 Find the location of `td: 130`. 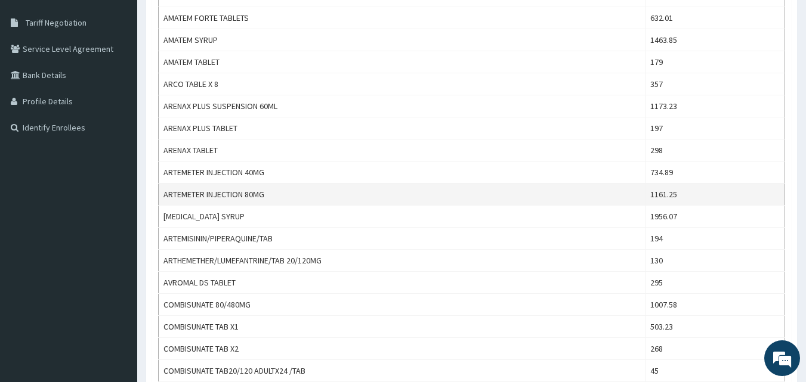

td: 130 is located at coordinates (714, 261).